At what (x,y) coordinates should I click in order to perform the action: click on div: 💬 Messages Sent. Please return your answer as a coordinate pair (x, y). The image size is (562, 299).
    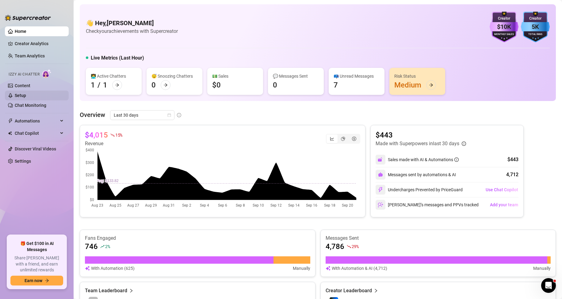
    Looking at the image, I should click on (296, 76).